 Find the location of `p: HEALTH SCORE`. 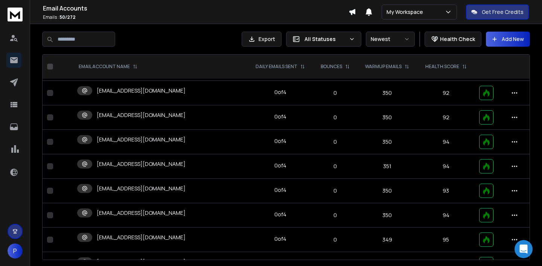

p: HEALTH SCORE is located at coordinates (443, 67).